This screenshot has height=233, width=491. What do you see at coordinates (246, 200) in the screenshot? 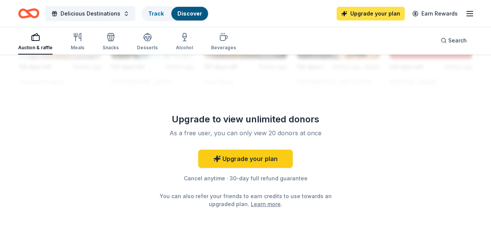
I see `div: You can also refer your friends to earn credits to use towards an upgraded plan. .` at bounding box center [246, 200].